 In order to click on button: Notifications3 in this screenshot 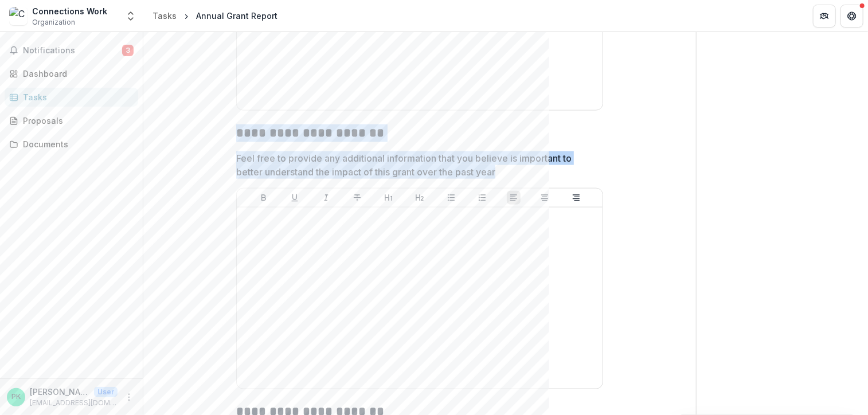, I will do `click(71, 50)`.